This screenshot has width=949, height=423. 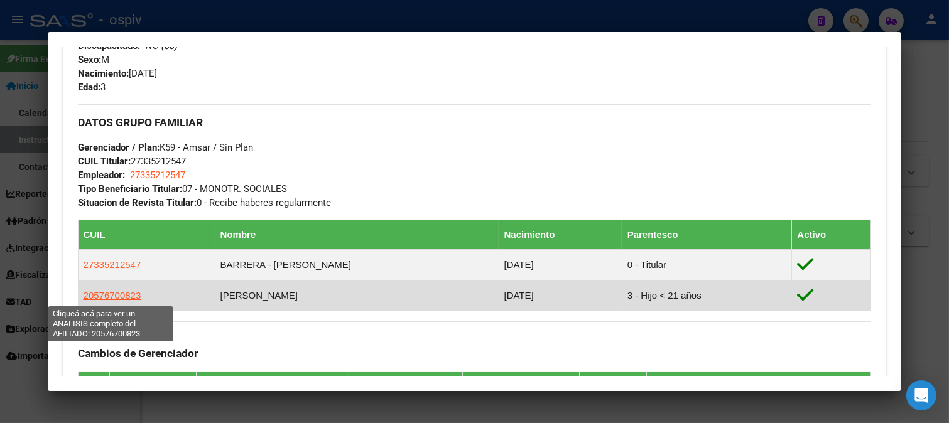 What do you see at coordinates (103, 73) in the screenshot?
I see `strong: Nacimiento:` at bounding box center [103, 73].